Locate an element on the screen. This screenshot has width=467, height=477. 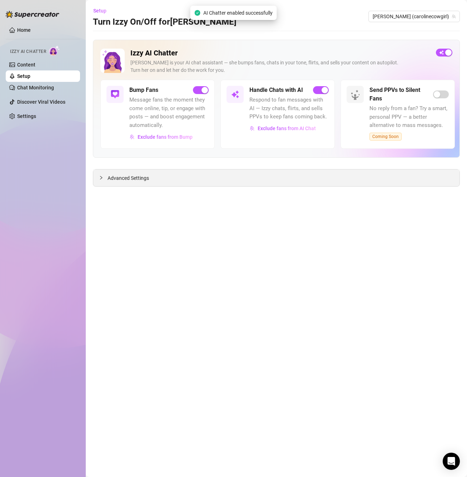
span: Izzy AI Chatter is located at coordinates (28, 51).